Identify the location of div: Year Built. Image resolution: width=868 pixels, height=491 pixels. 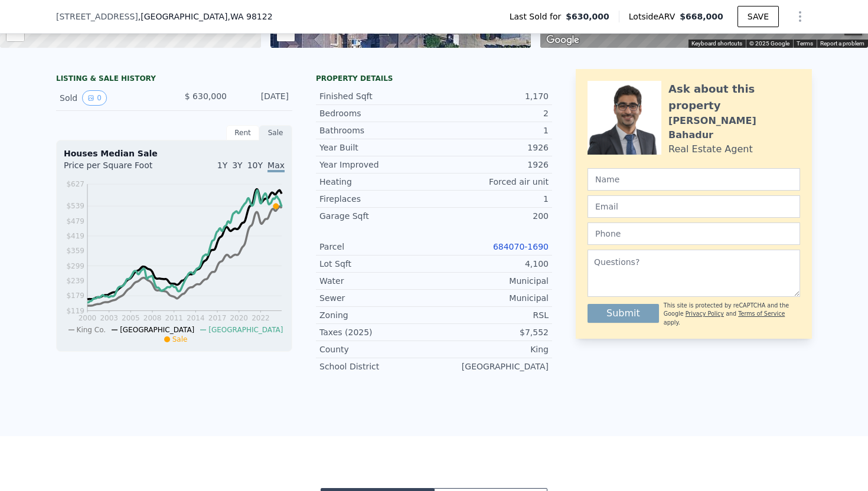
(377, 148).